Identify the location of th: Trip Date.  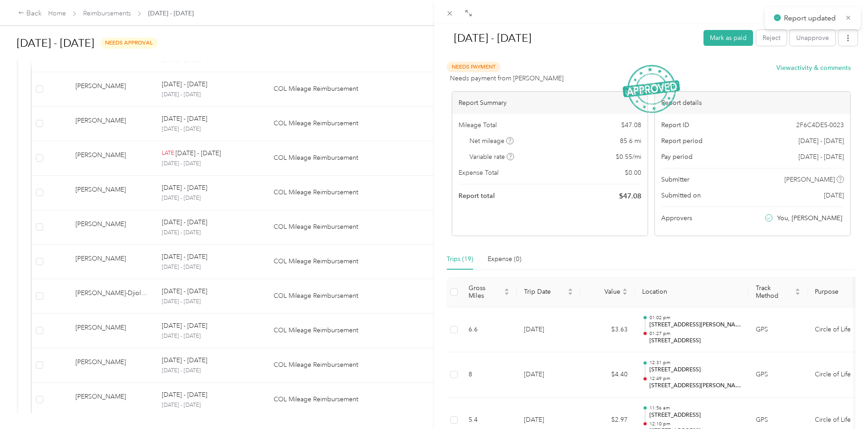
(548, 292).